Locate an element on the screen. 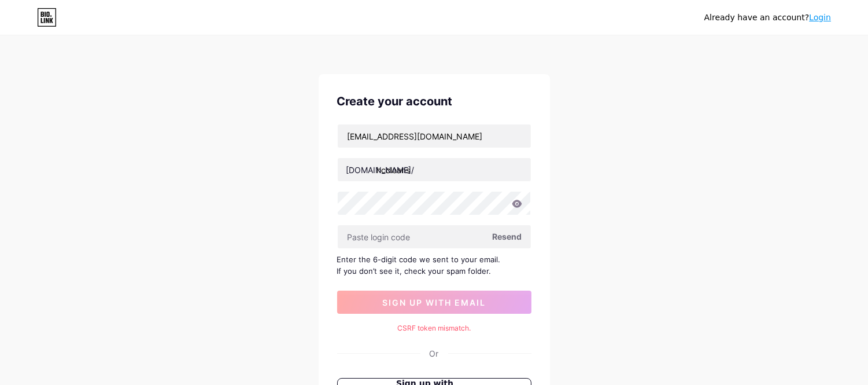  a: Login is located at coordinates (820, 18).